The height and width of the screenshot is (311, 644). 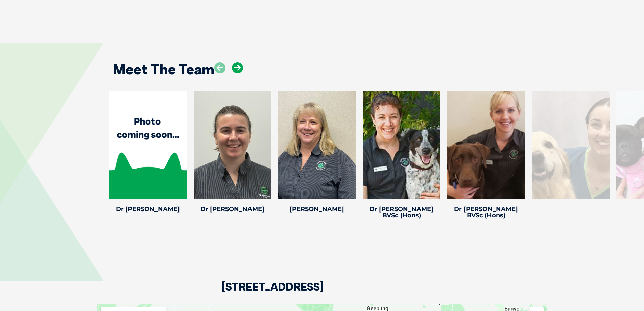 I want to click on h2: Meet The Team, so click(x=163, y=69).